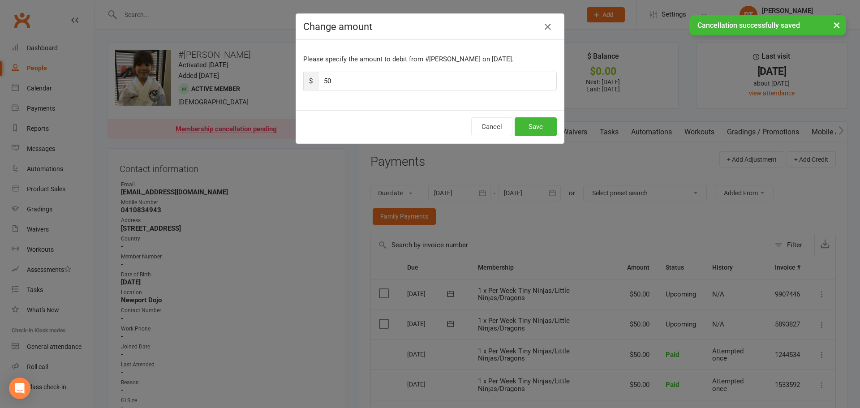 This screenshot has height=408, width=860. What do you see at coordinates (492, 127) in the screenshot?
I see `button: Cancel` at bounding box center [492, 127].